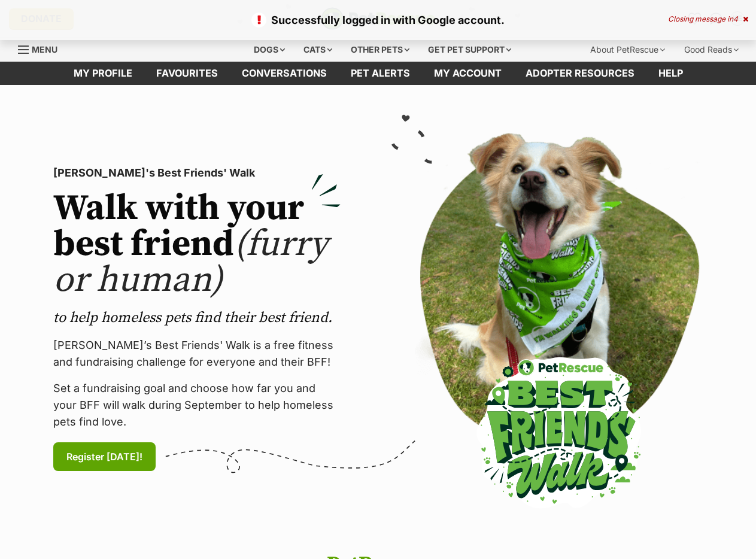  What do you see at coordinates (380, 49) in the screenshot?
I see `div: Other pets` at bounding box center [380, 49].